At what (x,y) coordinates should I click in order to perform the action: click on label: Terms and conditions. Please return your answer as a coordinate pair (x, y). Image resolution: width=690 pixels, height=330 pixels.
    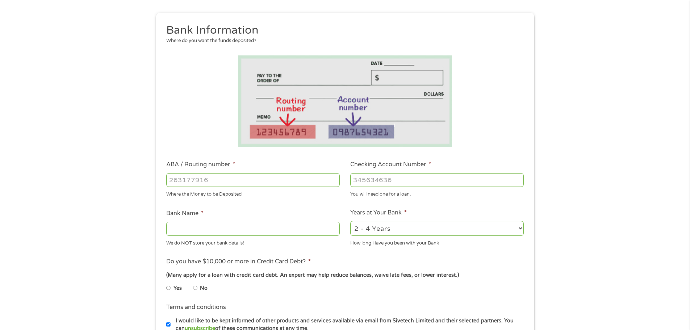
    Looking at the image, I should click on (196, 307).